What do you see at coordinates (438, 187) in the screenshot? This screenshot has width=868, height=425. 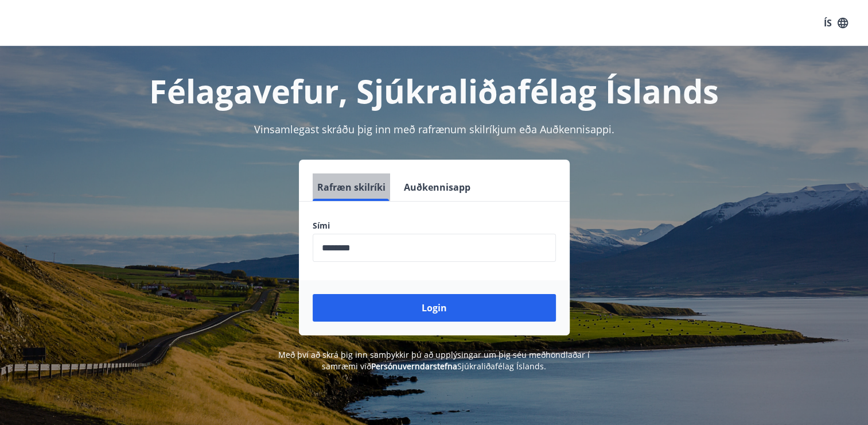 I see `button: Auðkennisapp` at bounding box center [438, 187].